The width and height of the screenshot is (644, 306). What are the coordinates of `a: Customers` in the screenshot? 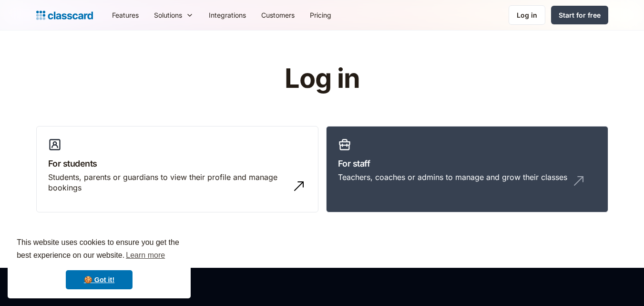 It's located at (278, 15).